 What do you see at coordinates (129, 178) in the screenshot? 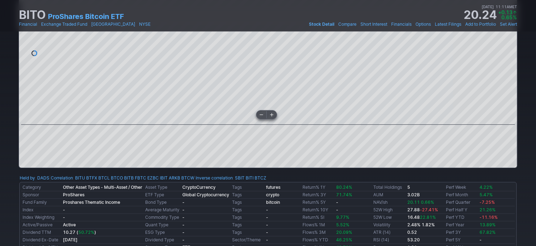
I see `a: BITB` at bounding box center [129, 178].